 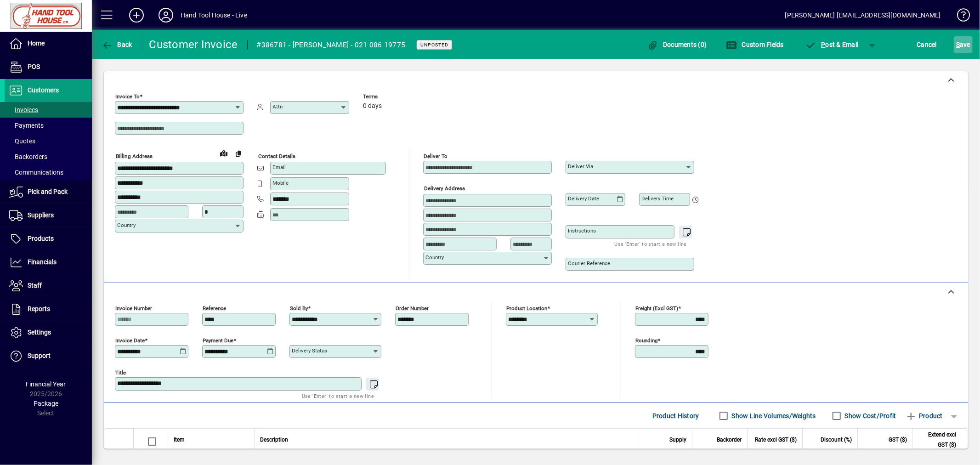 What do you see at coordinates (755, 45) in the screenshot?
I see `span: Custom Fields` at bounding box center [755, 45].